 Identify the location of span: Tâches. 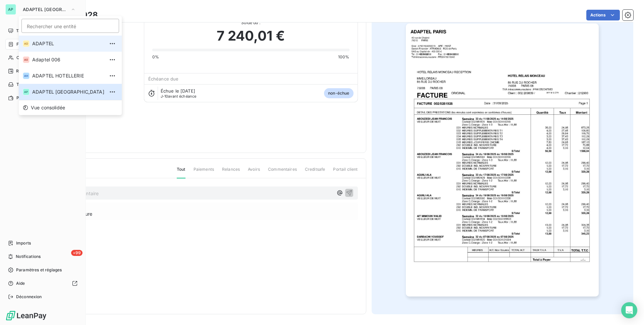
(24, 85).